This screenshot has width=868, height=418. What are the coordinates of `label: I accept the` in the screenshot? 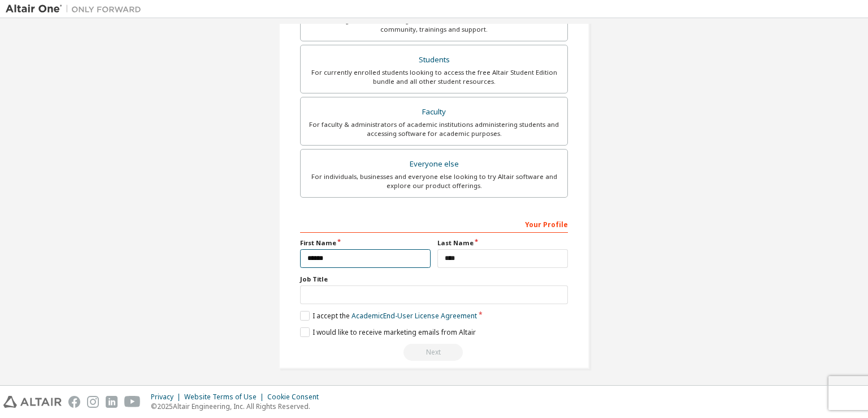 It's located at (389, 315).